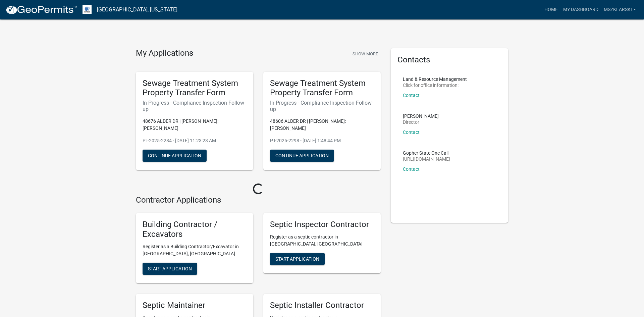 Image resolution: width=644 pixels, height=317 pixels. I want to click on h5: Septic Maintainer, so click(195, 305).